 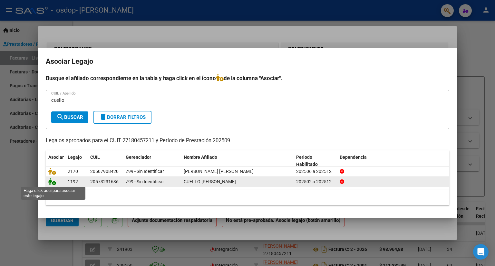 What do you see at coordinates (122, 117) in the screenshot?
I see `button: Borrar Filtros` at bounding box center [122, 117].